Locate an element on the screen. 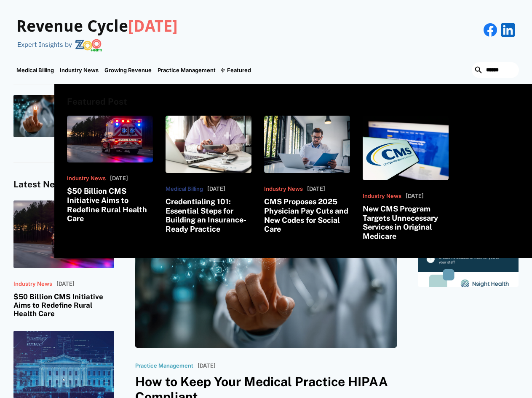 The height and width of the screenshot is (398, 532). h3: Credentialing 101: Essential Steps for Building an Insurance-Ready Practice is located at coordinates (208, 215).